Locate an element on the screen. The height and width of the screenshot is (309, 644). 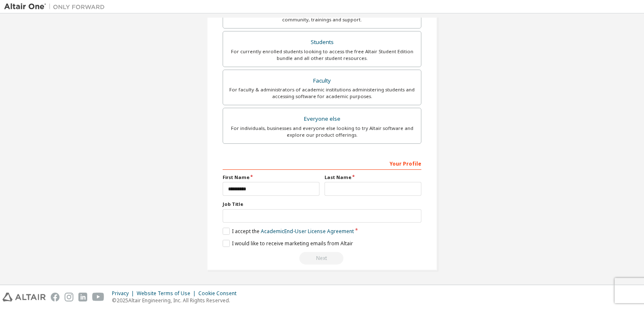
div: Faculty is located at coordinates (322, 81).